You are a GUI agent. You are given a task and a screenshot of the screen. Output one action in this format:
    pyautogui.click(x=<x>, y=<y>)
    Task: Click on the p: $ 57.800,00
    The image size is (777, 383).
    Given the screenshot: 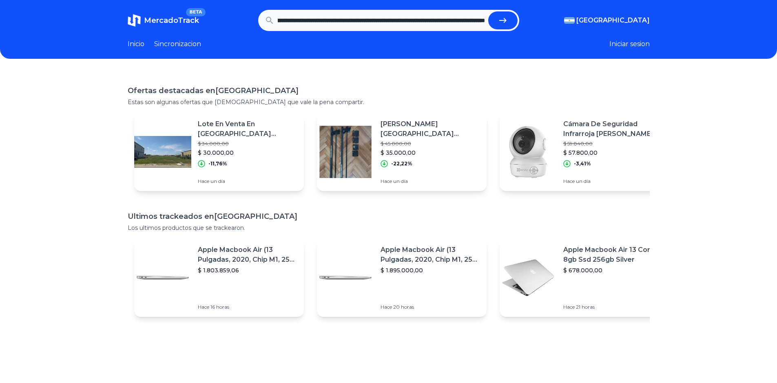 What is the action you would take?
    pyautogui.click(x=613, y=153)
    